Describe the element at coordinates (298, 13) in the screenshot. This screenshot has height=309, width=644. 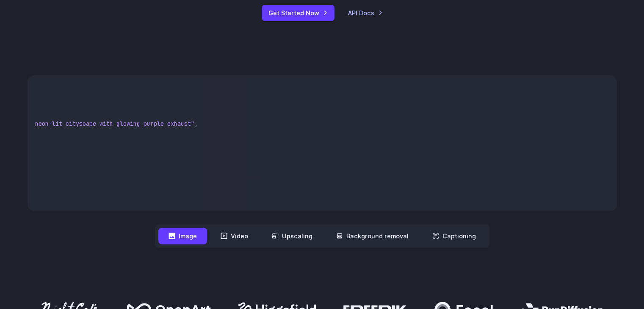
I see `a: Get Started Now` at that location.